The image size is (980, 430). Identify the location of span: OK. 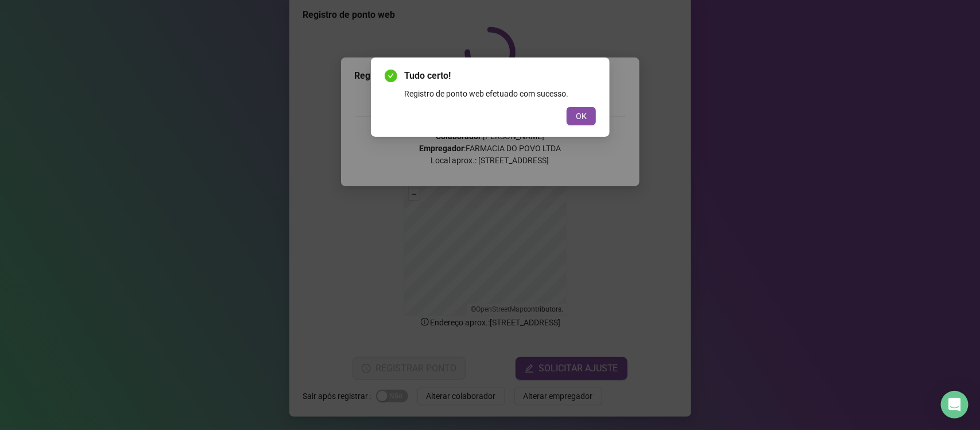
(581, 116).